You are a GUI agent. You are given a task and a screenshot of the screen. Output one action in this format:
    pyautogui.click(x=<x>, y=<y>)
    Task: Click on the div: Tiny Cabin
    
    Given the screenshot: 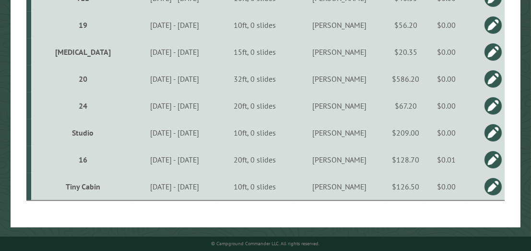 What is the action you would take?
    pyautogui.click(x=83, y=186)
    